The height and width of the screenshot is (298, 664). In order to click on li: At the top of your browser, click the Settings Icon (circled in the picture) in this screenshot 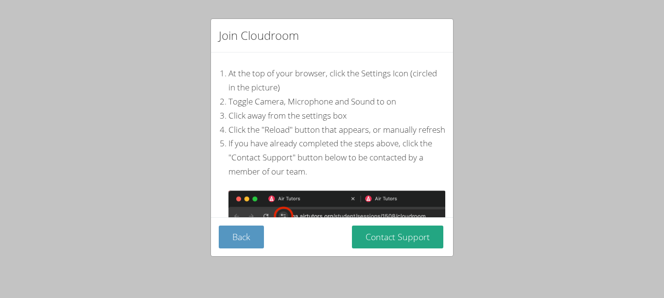, I will do `click(337, 81)`.